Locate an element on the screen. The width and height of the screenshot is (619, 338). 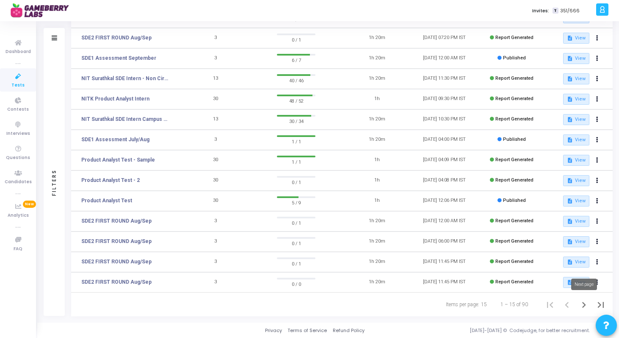
span: T is located at coordinates (556, 11).